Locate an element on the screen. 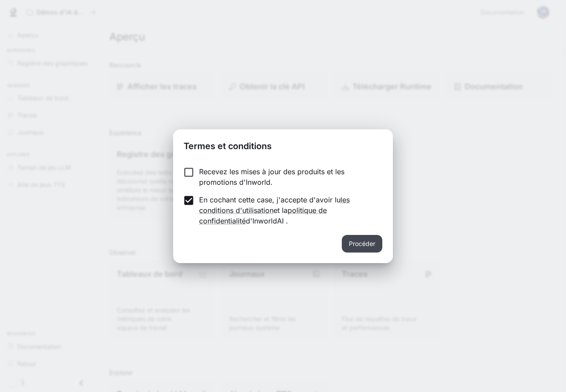 The height and width of the screenshot is (392, 566). font: Procéder is located at coordinates (362, 243).